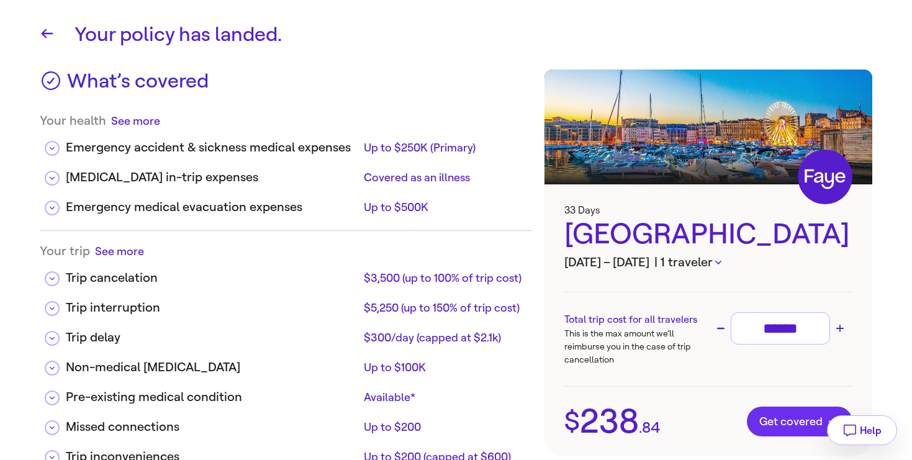 This screenshot has height=460, width=912. Describe the element at coordinates (212, 308) in the screenshot. I see `div: Trip interruption` at that location.